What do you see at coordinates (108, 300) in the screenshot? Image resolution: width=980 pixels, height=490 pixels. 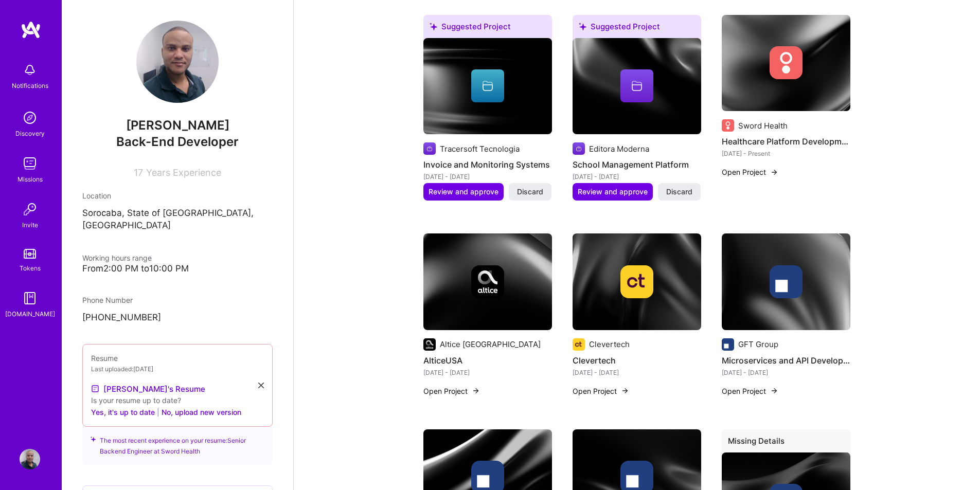 I see `span: Phone Number` at bounding box center [108, 300].